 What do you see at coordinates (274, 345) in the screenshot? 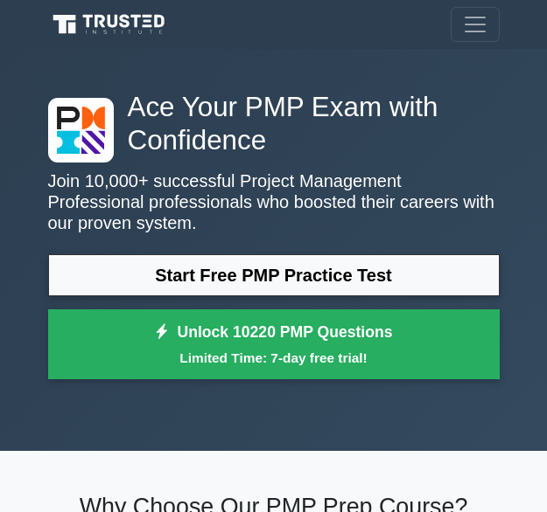
I see `a: Unlock 10220 PMP QuestionsLimited Time: 7-day free trial!` at bounding box center [274, 345].